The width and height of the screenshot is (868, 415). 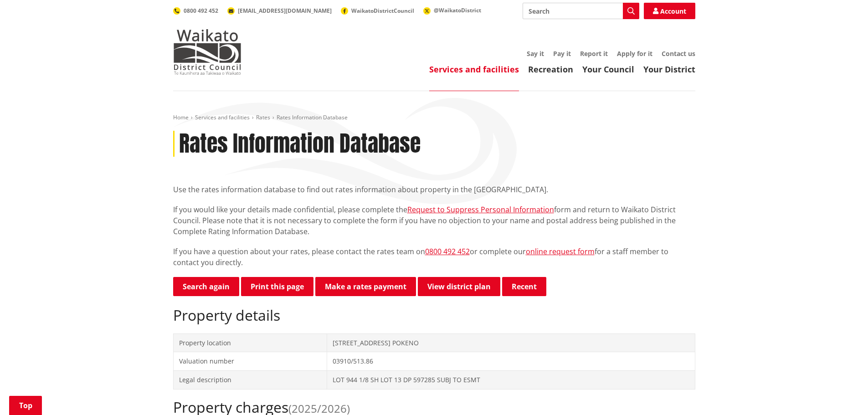 I want to click on a: Pay it, so click(x=562, y=53).